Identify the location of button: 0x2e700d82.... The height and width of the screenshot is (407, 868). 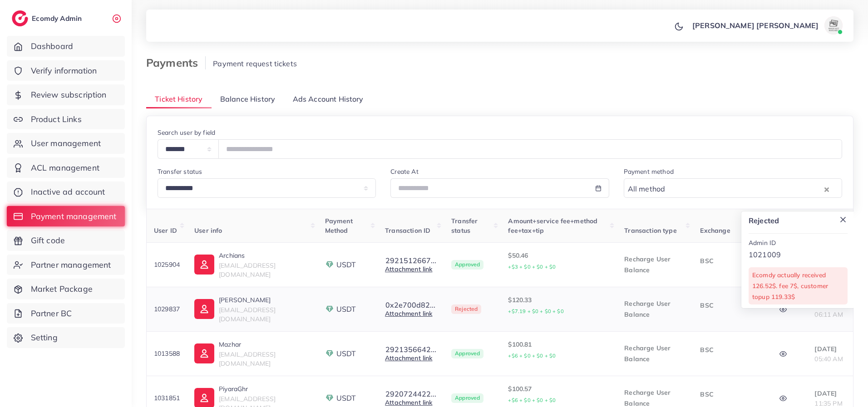
(411, 305).